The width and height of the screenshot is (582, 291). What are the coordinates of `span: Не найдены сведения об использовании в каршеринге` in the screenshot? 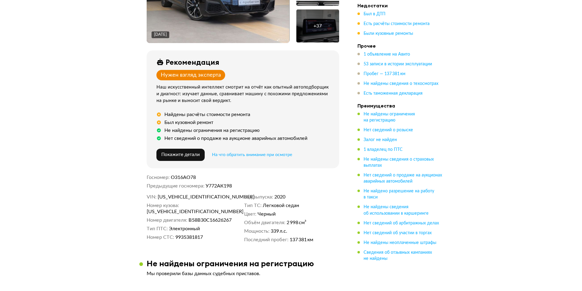 It's located at (396, 210).